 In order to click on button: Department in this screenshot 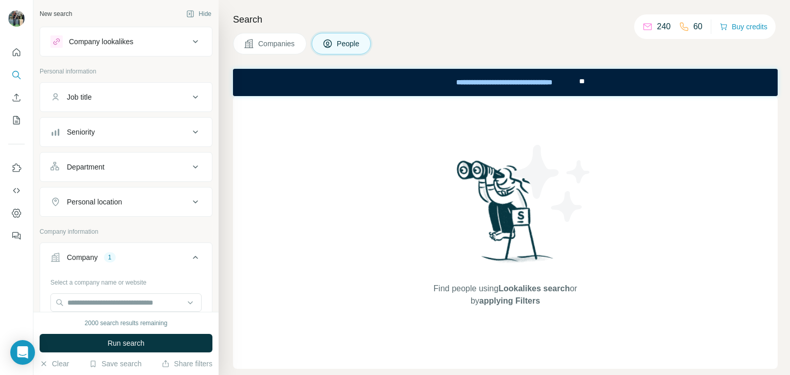, I will do `click(126, 167)`.